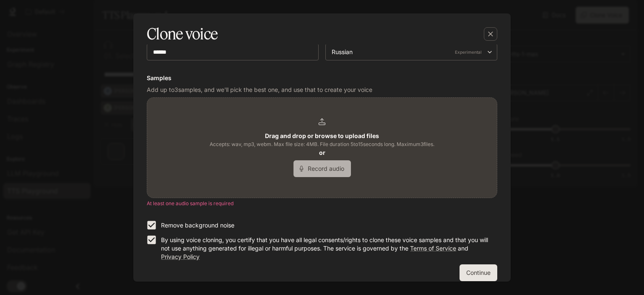 This screenshot has height=295, width=644. Describe the element at coordinates (326, 248) in the screenshot. I see `p: By using voice cloning, you certify that you have all legal consents/rights to clone these voice ...` at that location.